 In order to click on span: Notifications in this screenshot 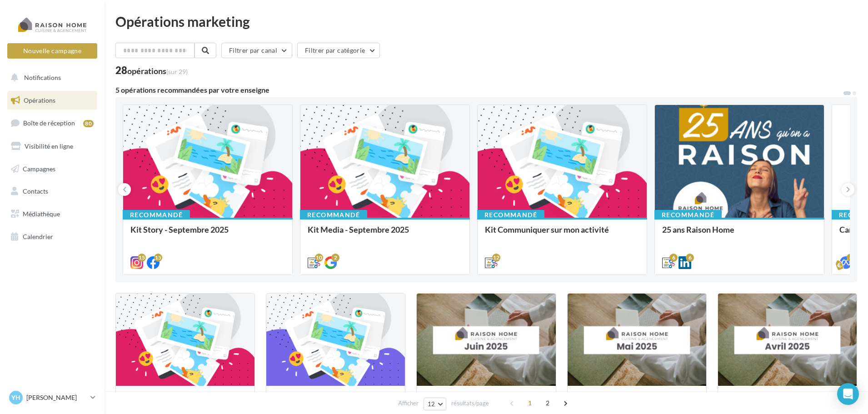, I will do `click(43, 77)`.